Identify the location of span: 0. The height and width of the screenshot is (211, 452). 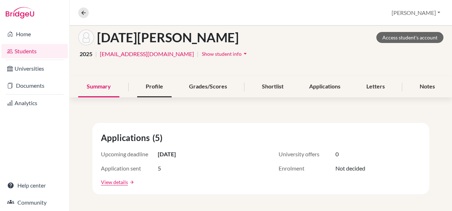
(337, 154).